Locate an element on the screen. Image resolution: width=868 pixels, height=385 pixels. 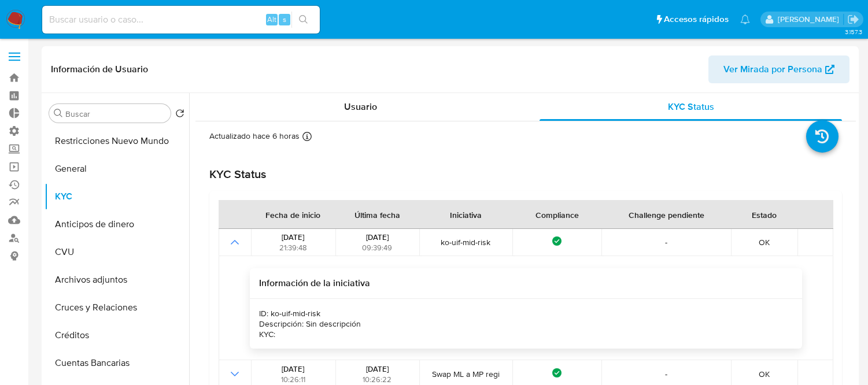
button: Cuentas Bancarias is located at coordinates (117, 363).